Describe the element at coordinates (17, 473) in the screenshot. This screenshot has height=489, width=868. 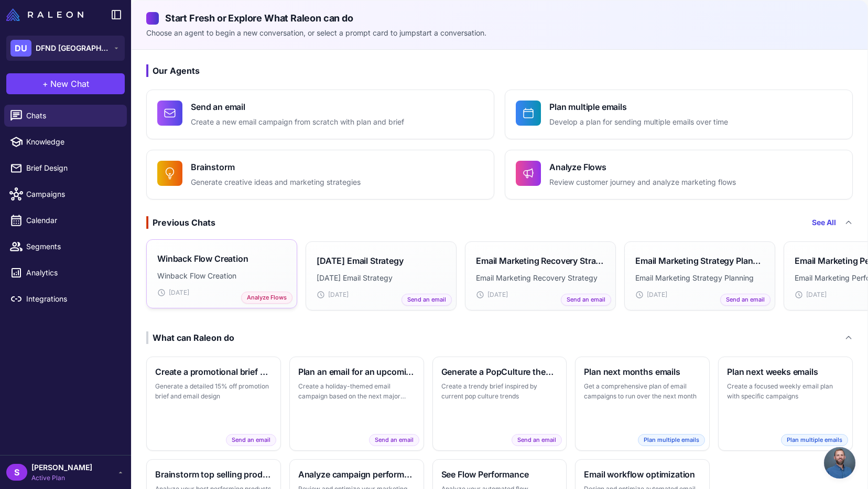
I see `div: S` at that location.